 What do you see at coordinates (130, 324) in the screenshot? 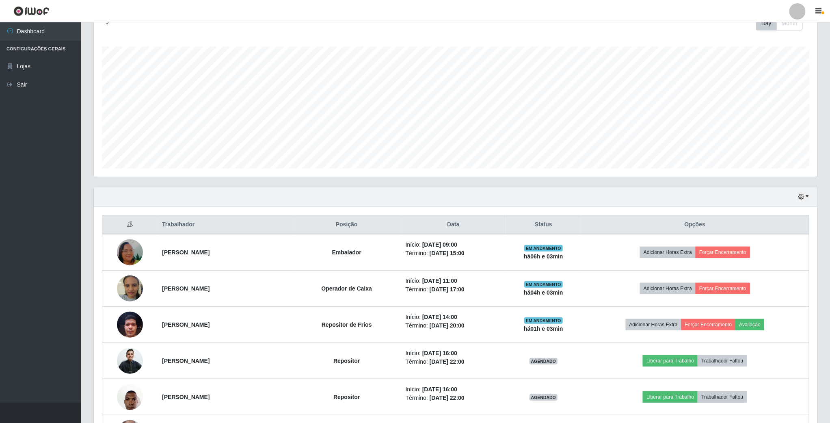
I see `img: 1740566003126.jpeg` at bounding box center [130, 324].